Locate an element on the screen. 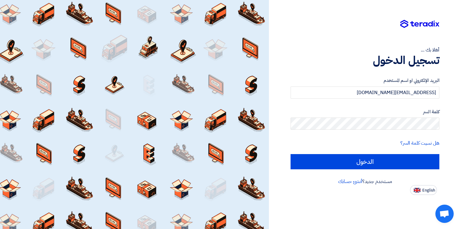 The height and width of the screenshot is (229, 461). div: مستخدم جديد؟ is located at coordinates (365, 182).